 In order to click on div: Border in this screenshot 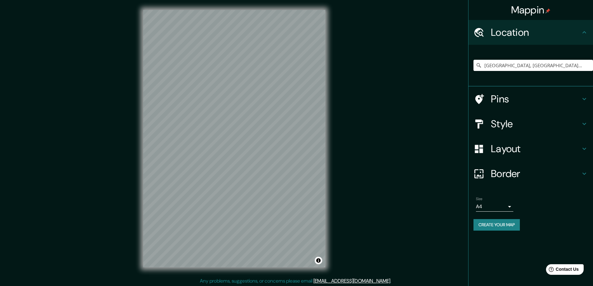, I will do `click(530, 174)`.